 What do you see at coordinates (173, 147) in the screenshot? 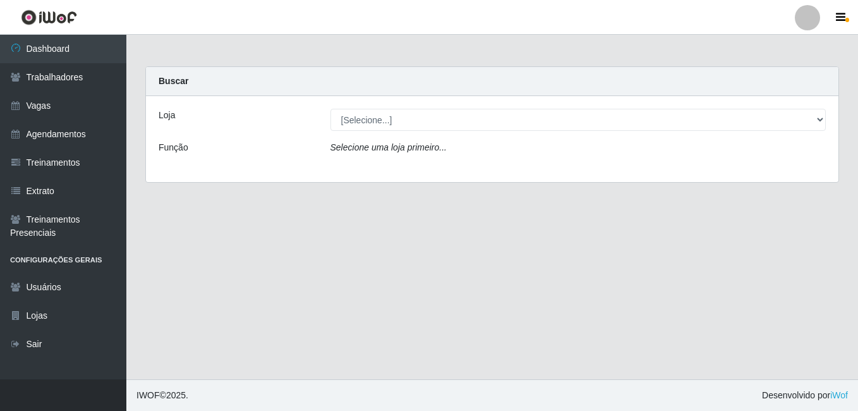
I see `label: Função` at bounding box center [173, 147].